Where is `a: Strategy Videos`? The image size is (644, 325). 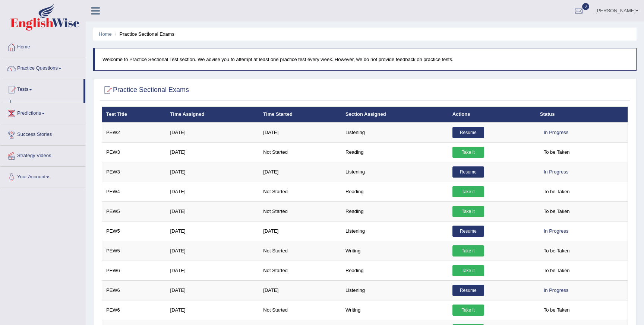
a: Strategy Videos is located at coordinates (43, 155).